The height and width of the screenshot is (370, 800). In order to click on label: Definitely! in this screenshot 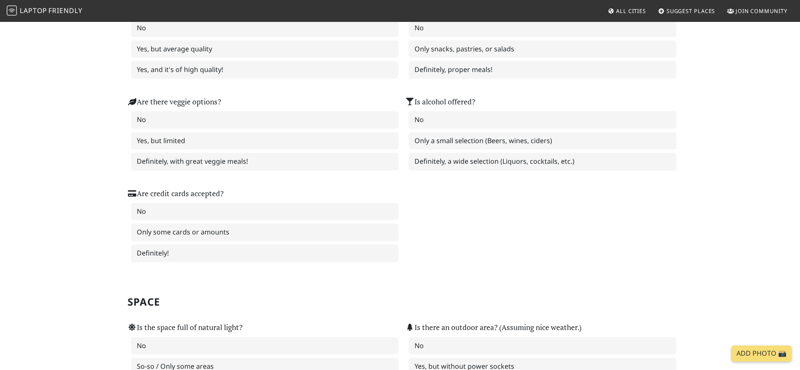, I will do `click(265, 253)`.